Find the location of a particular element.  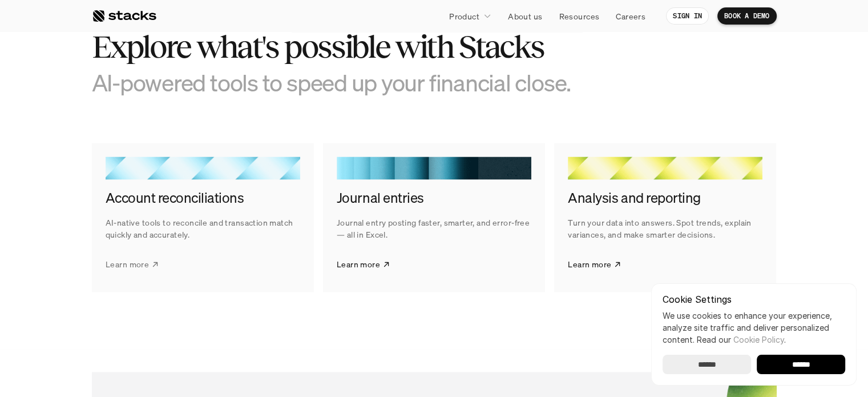

h4: Journal entries is located at coordinates (434, 198).